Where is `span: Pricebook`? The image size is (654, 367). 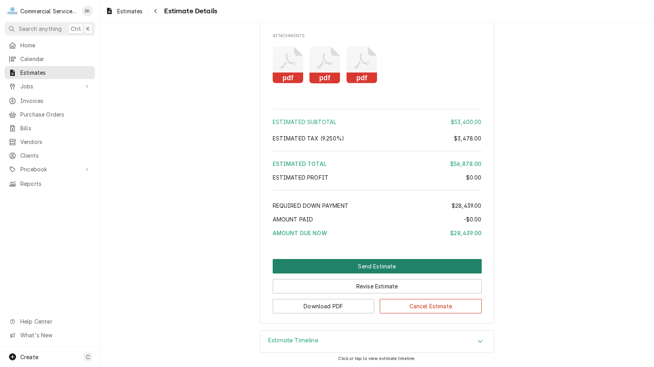
span: Pricebook is located at coordinates (50, 169).